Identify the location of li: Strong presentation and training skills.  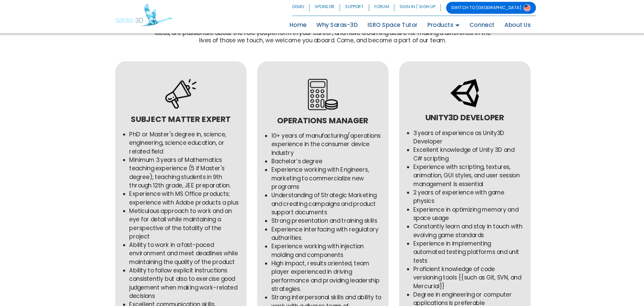
(326, 210).